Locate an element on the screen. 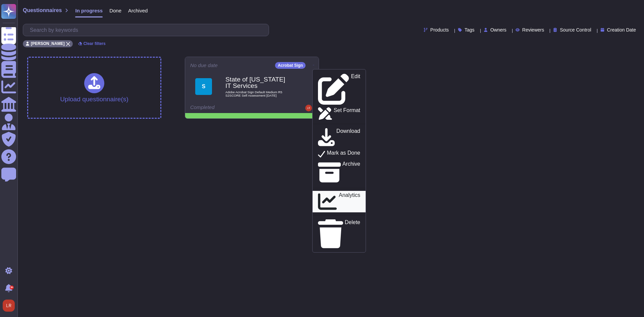  span: Archived is located at coordinates (138, 11).